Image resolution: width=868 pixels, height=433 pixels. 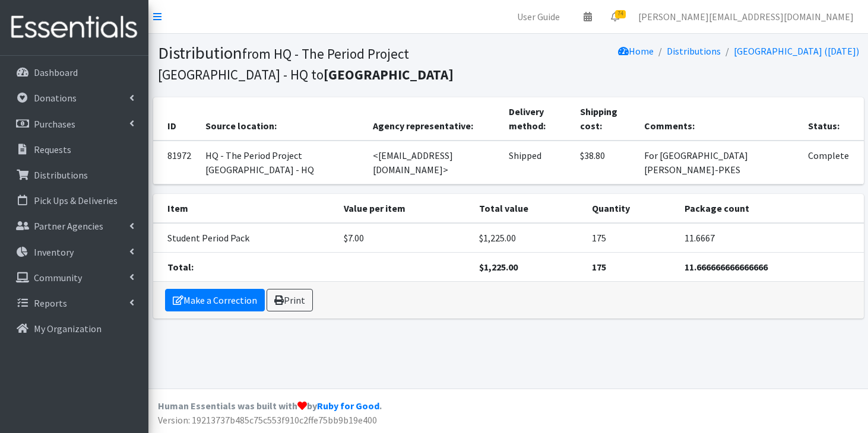 What do you see at coordinates (770, 238) in the screenshot?
I see `td: 11.6667` at bounding box center [770, 238].